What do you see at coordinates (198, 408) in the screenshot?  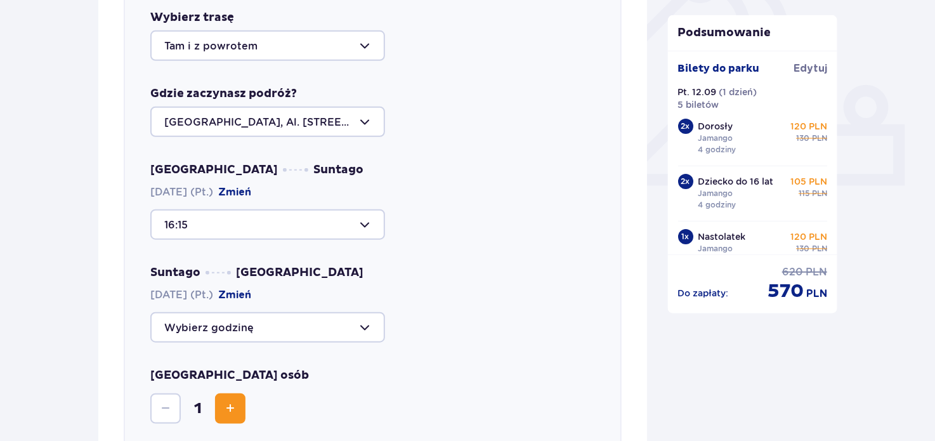 I see `span: 1` at bounding box center [198, 408].